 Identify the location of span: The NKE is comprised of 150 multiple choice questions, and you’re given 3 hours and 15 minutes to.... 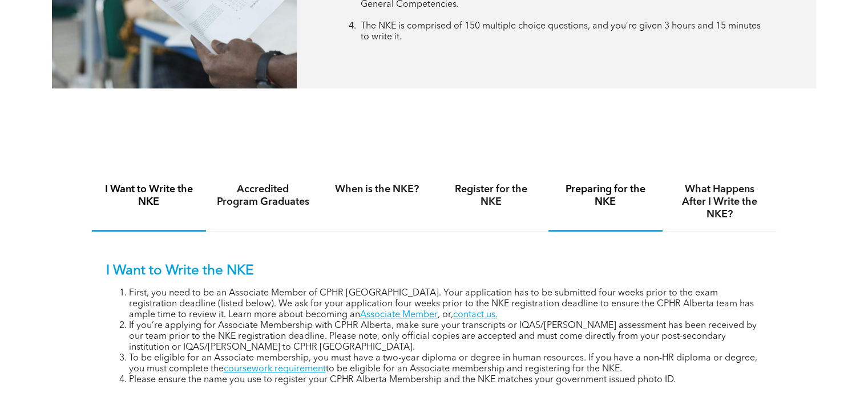
(561, 32).